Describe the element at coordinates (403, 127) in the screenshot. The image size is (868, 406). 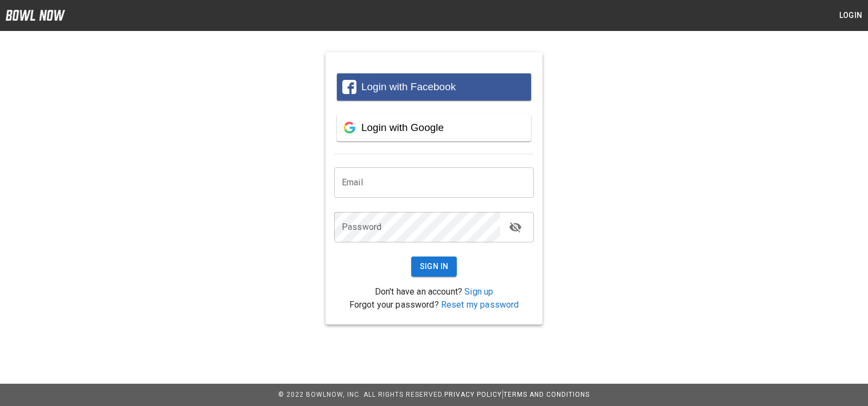
I see `span: Login with Google` at that location.